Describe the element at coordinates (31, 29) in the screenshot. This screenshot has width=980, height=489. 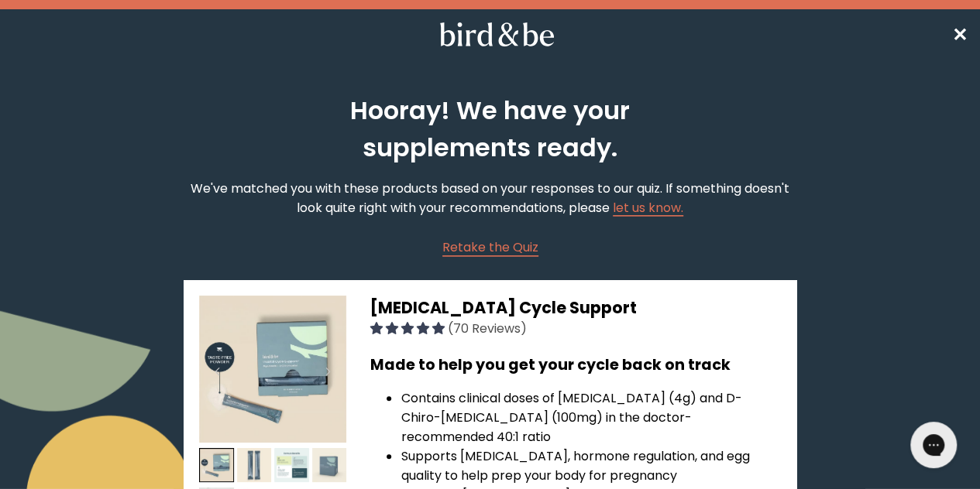
I see `button: Gorgias live chat` at that location.